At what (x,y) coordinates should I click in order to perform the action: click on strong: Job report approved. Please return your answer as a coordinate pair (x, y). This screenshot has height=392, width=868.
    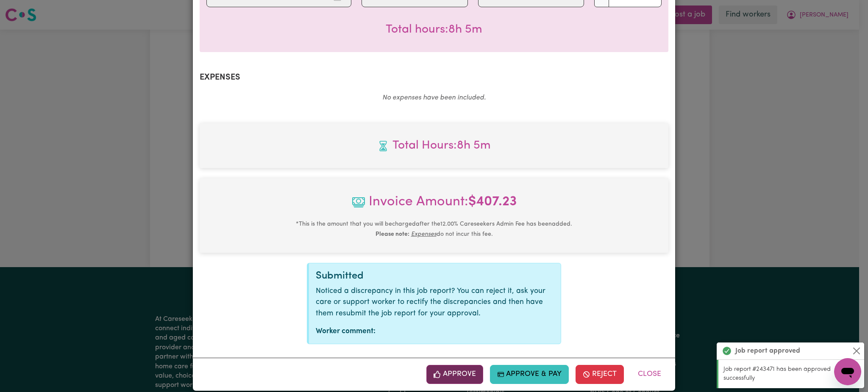
    Looking at the image, I should click on (767, 351).